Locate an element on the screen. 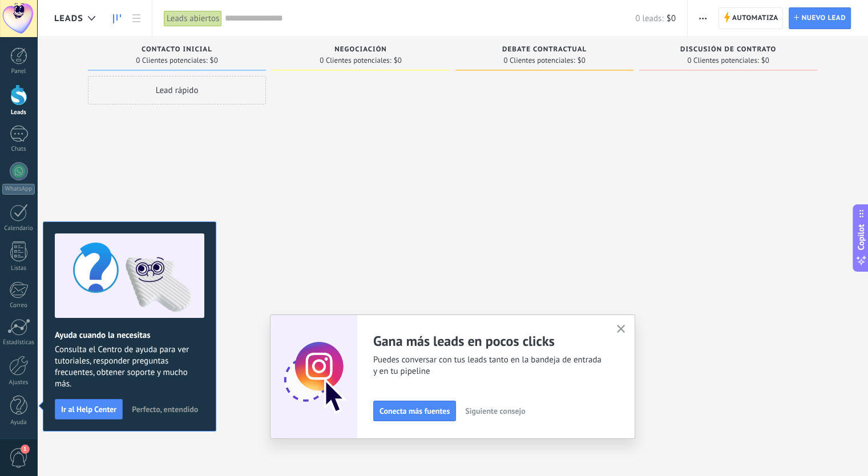 The image size is (868, 476). div: Panel is located at coordinates (19, 71).